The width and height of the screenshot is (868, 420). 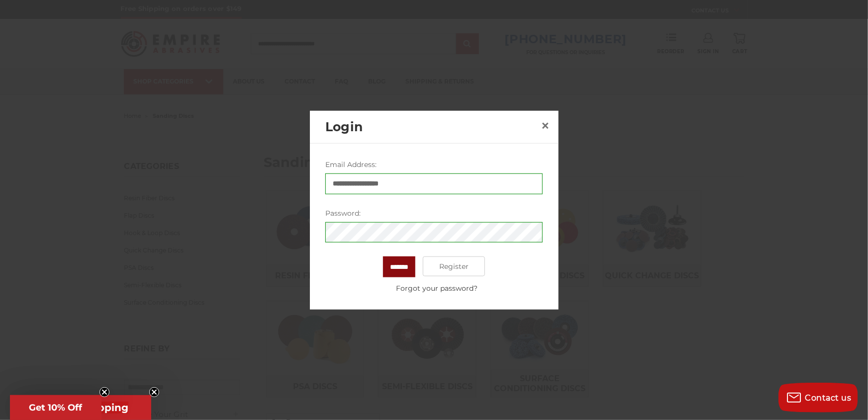 I want to click on a: Forgot your password?, so click(x=437, y=288).